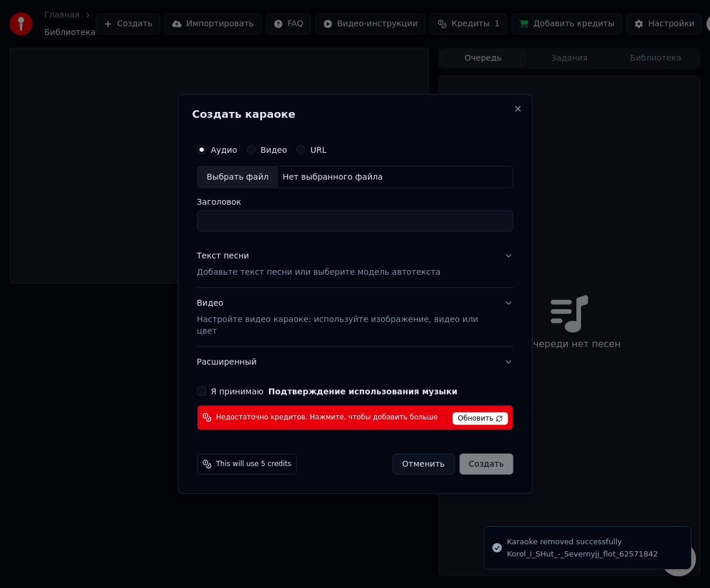  I want to click on p: Настройте видео караоке: используйте изображение, видео или цвет, so click(345, 325).